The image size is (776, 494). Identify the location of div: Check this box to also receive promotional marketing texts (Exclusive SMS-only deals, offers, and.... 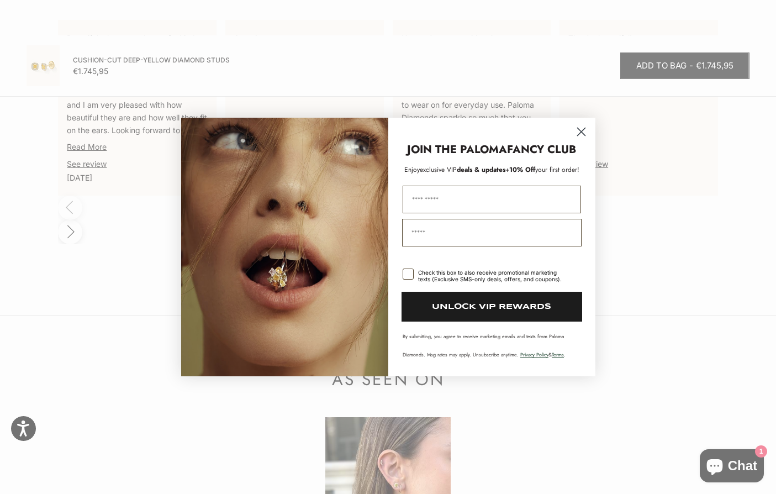
(493, 276).